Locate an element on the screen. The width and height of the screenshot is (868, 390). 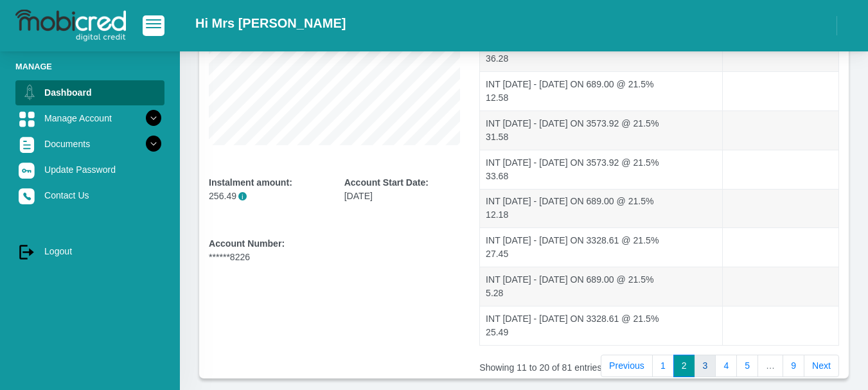
a: 9 is located at coordinates (793, 367).